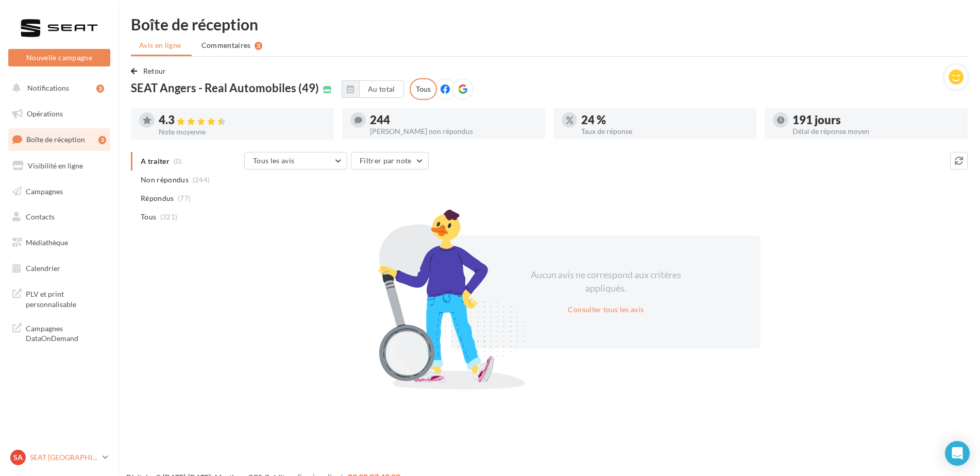 The width and height of the screenshot is (980, 476). Describe the element at coordinates (45, 190) in the screenshot. I see `span: Campagnes` at that location.